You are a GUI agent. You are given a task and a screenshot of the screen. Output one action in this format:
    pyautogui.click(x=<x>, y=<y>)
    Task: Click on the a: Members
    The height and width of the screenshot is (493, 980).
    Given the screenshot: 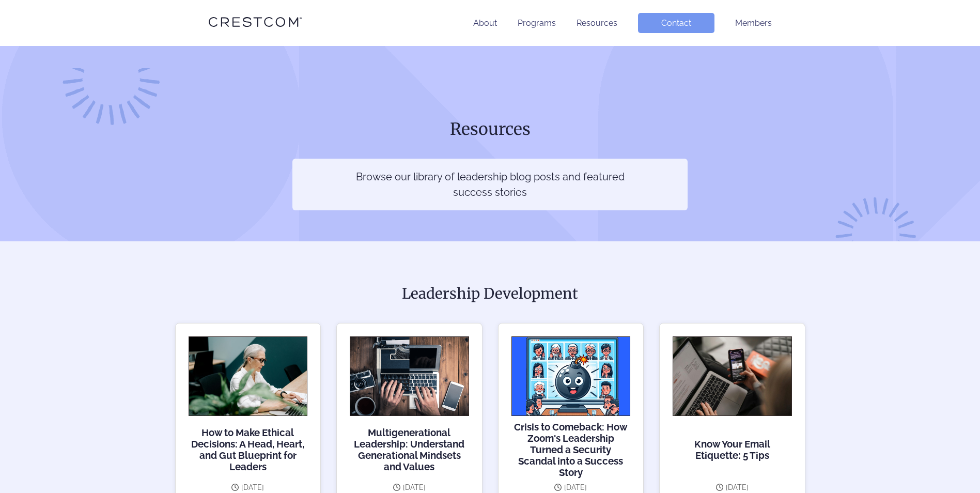 What is the action you would take?
    pyautogui.click(x=753, y=23)
    